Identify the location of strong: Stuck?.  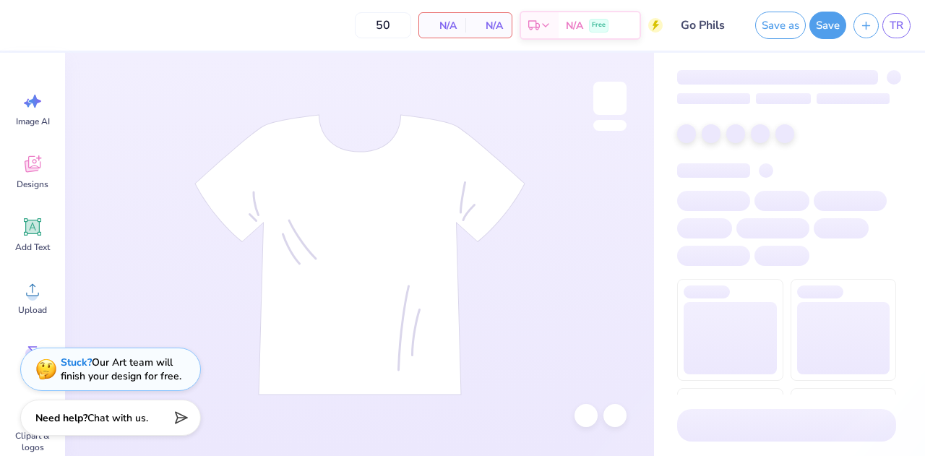
(76, 362).